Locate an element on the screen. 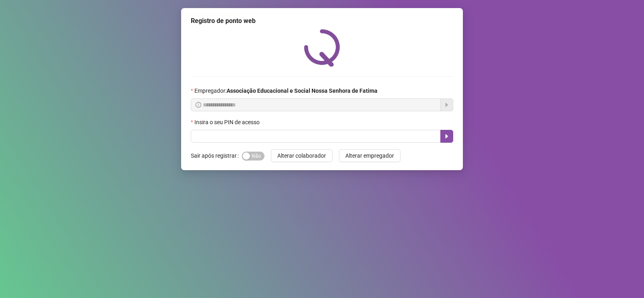 Image resolution: width=644 pixels, height=298 pixels. strong: Associação Educacional e Social Nossa Senhora de Fatima is located at coordinates (302, 90).